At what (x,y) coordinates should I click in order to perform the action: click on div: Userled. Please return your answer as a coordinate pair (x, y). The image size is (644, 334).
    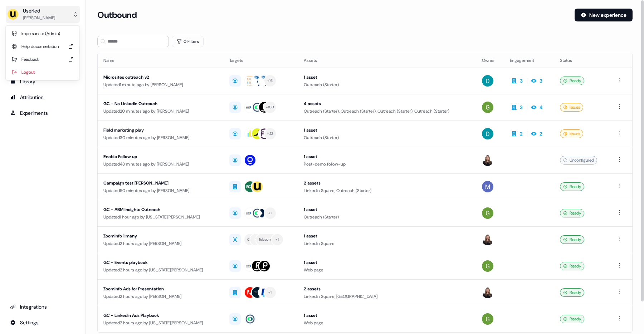
    Looking at the image, I should click on (39, 11).